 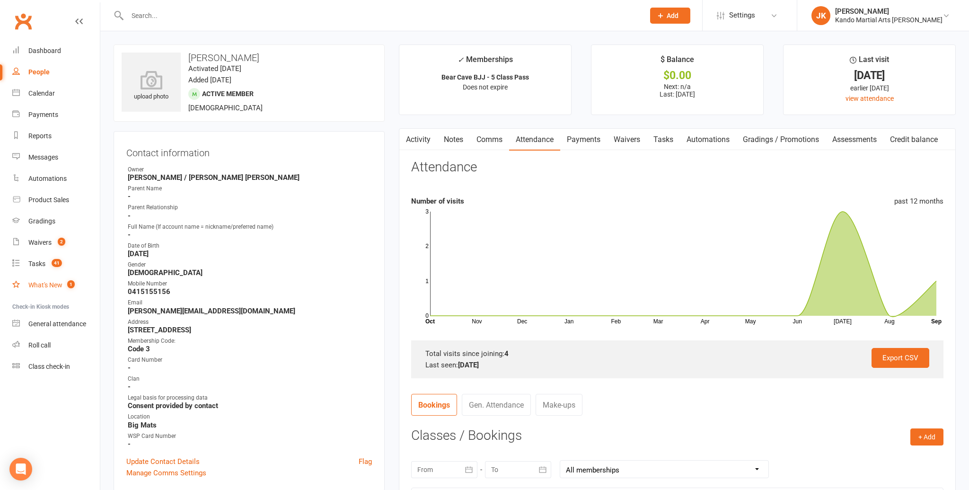 I want to click on a: Bookings, so click(x=434, y=405).